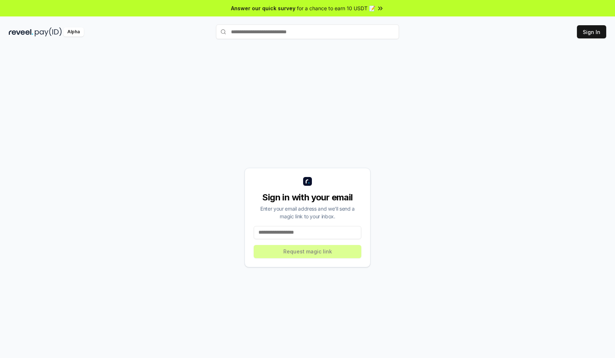 The width and height of the screenshot is (615, 358). What do you see at coordinates (307, 213) in the screenshot?
I see `div: Enter your email address and we’ll send a magic link to your inbox.` at bounding box center [307, 213].